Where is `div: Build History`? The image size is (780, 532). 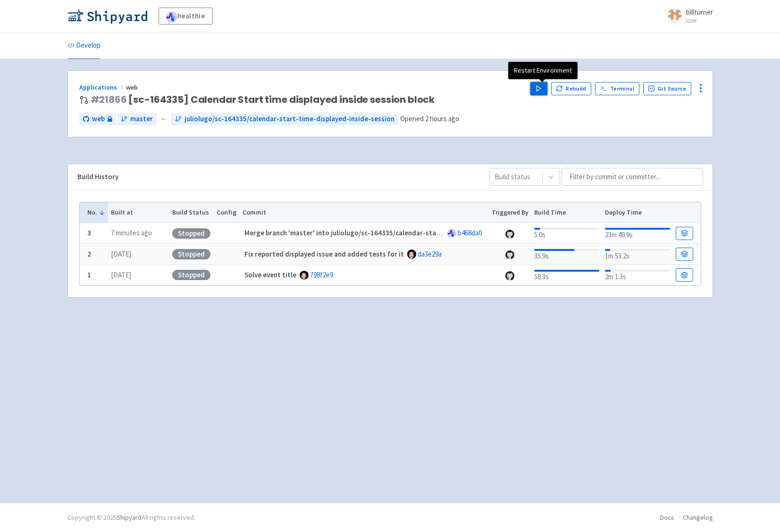 div: Build History is located at coordinates (276, 177).